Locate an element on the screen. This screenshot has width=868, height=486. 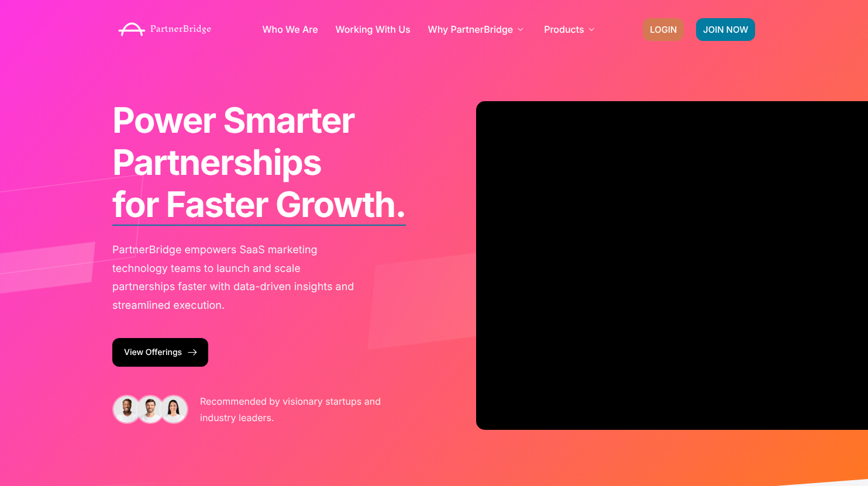
a: Why PartnerBridge is located at coordinates (477, 30).